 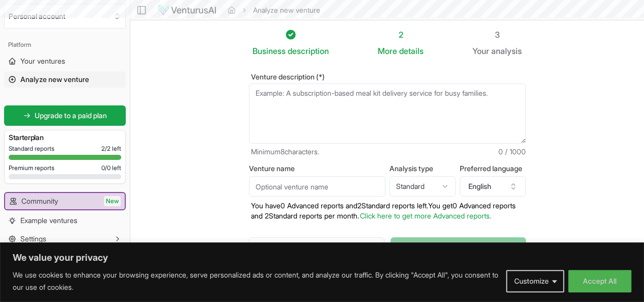 I want to click on button: Accept All, so click(x=600, y=281).